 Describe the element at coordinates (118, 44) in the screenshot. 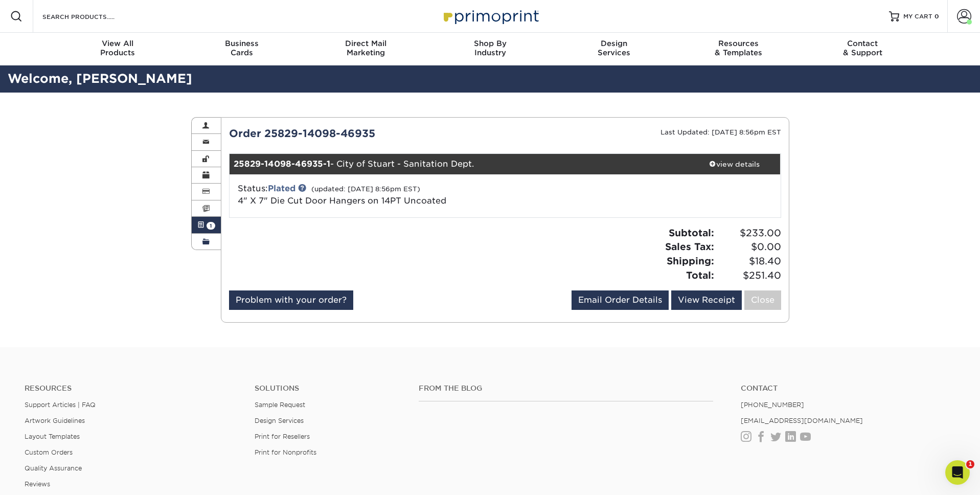

I see `span: View All` at that location.